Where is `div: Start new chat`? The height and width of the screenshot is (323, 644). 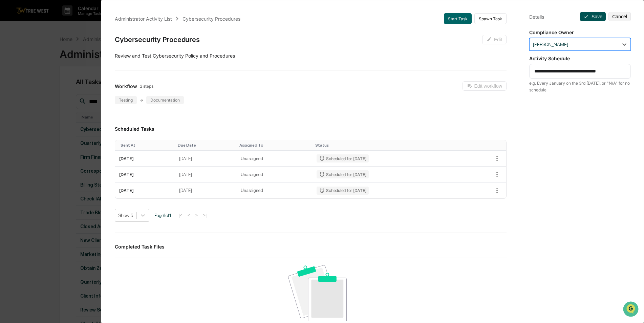
div: Start new chat is located at coordinates (67, 55).